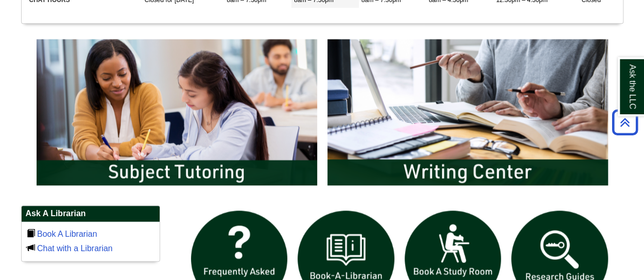 Image resolution: width=644 pixels, height=280 pixels. What do you see at coordinates (75, 248) in the screenshot?
I see `a: Chat with a Librarian` at bounding box center [75, 248].